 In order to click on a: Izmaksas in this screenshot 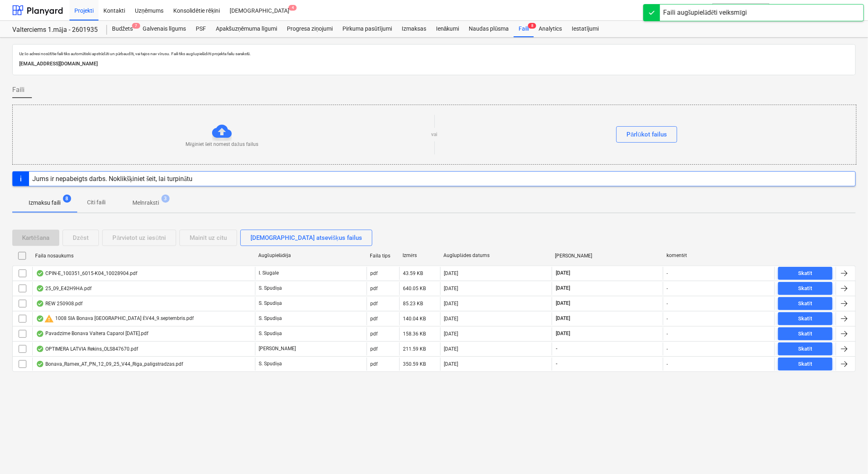, I will do `click(414, 29)`.